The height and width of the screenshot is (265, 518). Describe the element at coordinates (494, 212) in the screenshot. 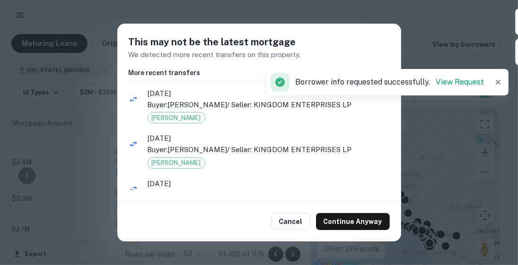

I see `div: Chat Widget` at that location.